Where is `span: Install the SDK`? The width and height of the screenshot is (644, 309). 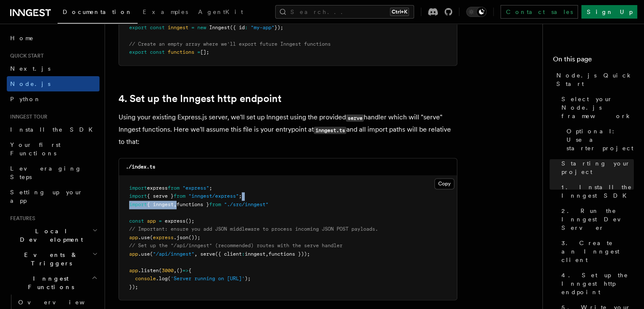
span: Install the SDK is located at coordinates (54, 129).